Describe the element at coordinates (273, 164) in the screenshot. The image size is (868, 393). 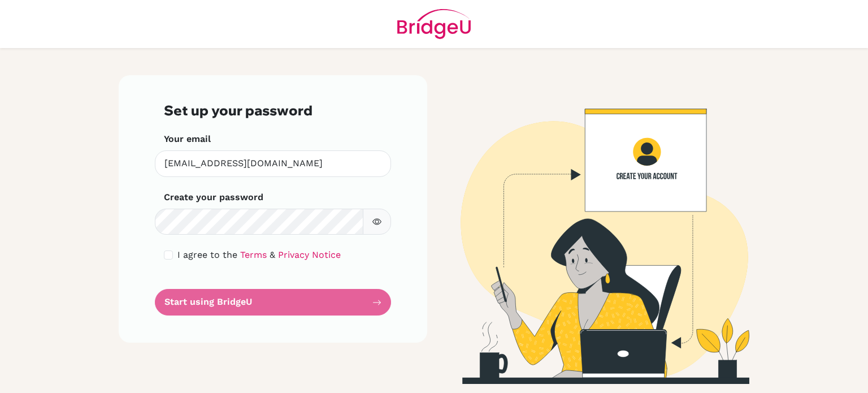
I see `input: Insert your email*` at that location.